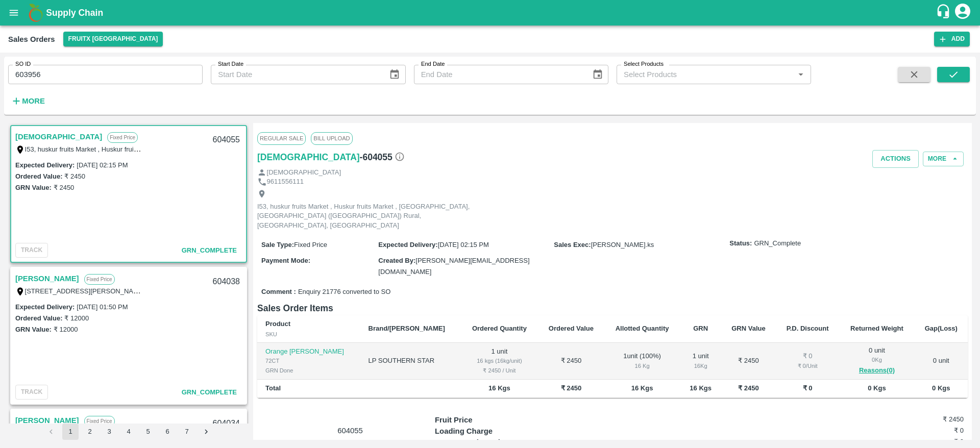  What do you see at coordinates (74, 13) in the screenshot?
I see `b: Supply Chain` at bounding box center [74, 13].